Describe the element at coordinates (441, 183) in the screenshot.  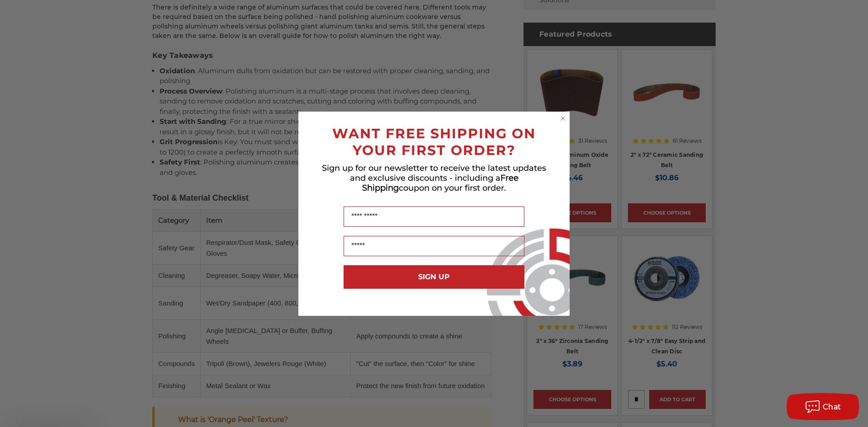
I see `span: Free Shipping` at that location.